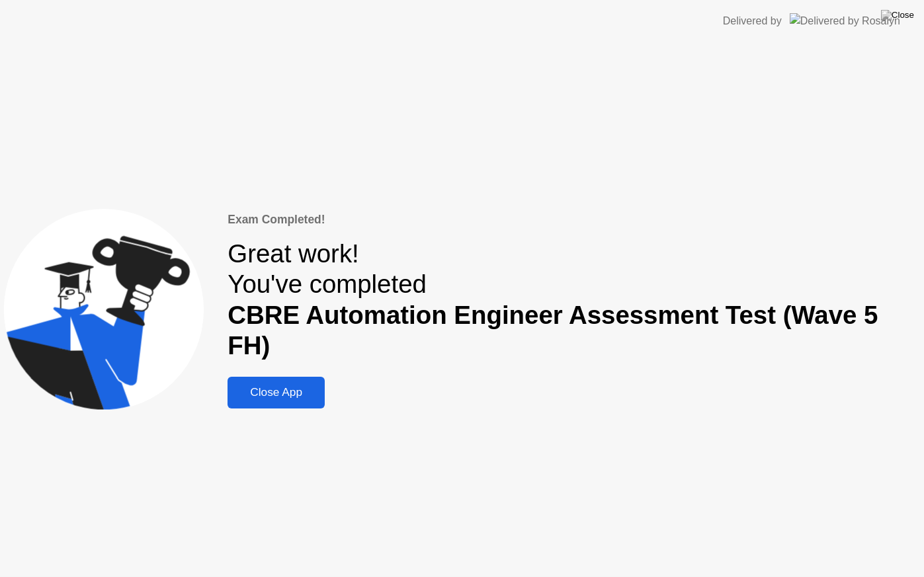 The image size is (924, 577). What do you see at coordinates (553, 330) in the screenshot?
I see `b: CBRE Automation Engineer Assessment Test (Wave 5 FH)` at bounding box center [553, 330].